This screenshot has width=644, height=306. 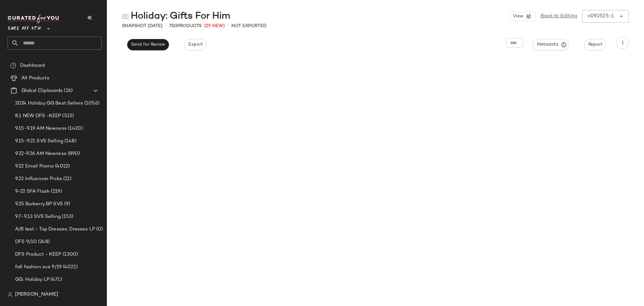 What do you see at coordinates (67, 217) in the screenshot?
I see `span: (153)` at bounding box center [67, 217].